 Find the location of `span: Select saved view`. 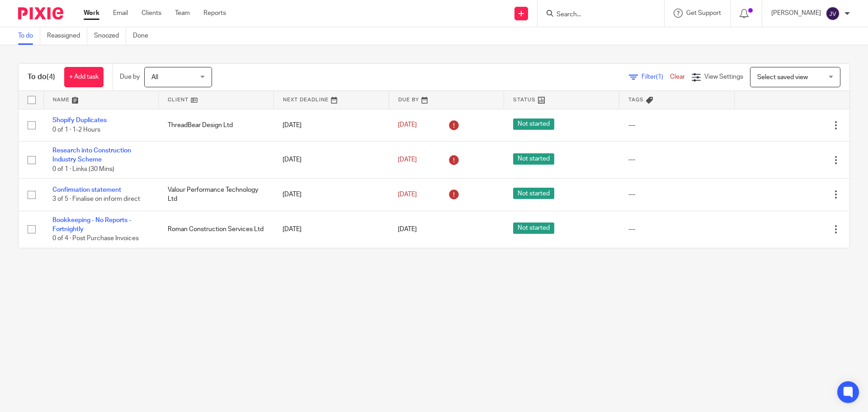

span: Select saved view is located at coordinates (782, 77).